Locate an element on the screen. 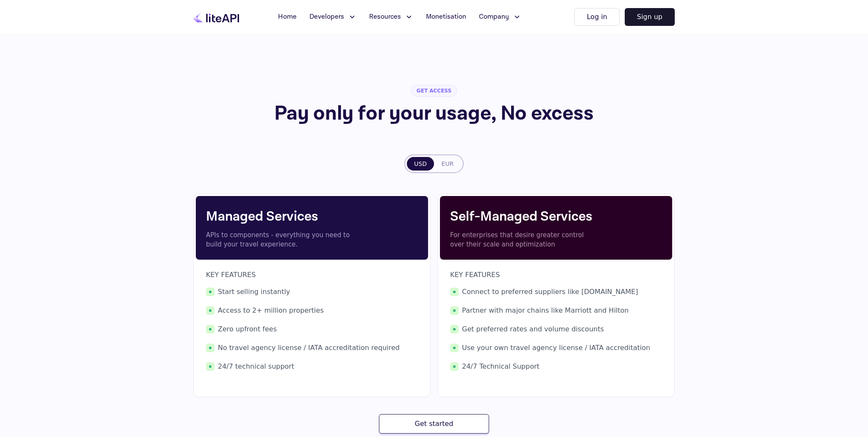 The image size is (868, 437). h1: Pay only for your usage, No excess is located at coordinates (434, 114).